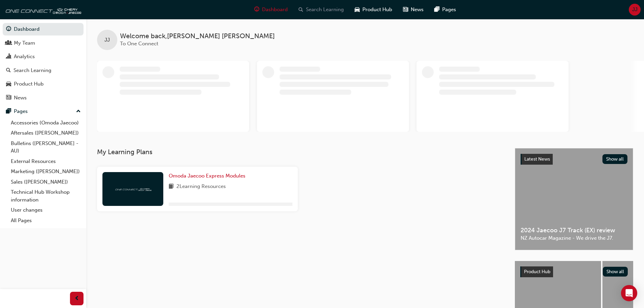 The width and height of the screenshot is (644, 308). Describe the element at coordinates (43, 56) in the screenshot. I see `a: Analytics` at that location.